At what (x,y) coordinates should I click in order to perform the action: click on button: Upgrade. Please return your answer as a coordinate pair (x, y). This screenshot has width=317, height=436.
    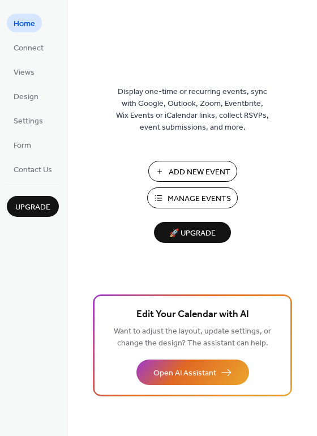
    Looking at the image, I should click on (33, 206).